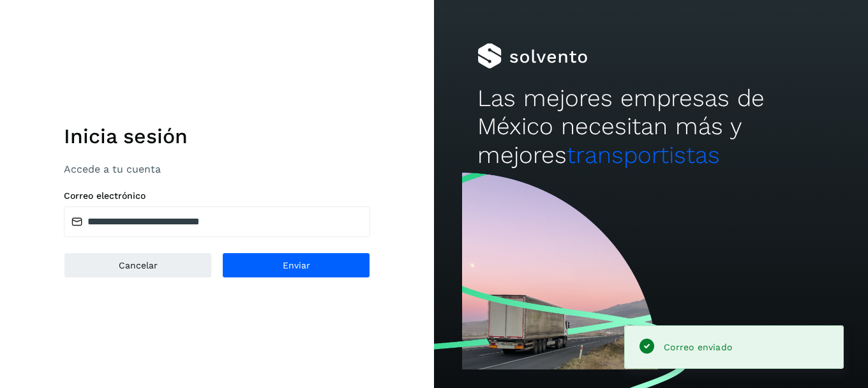 The image size is (868, 388). I want to click on span: Correo enviado, so click(697, 347).